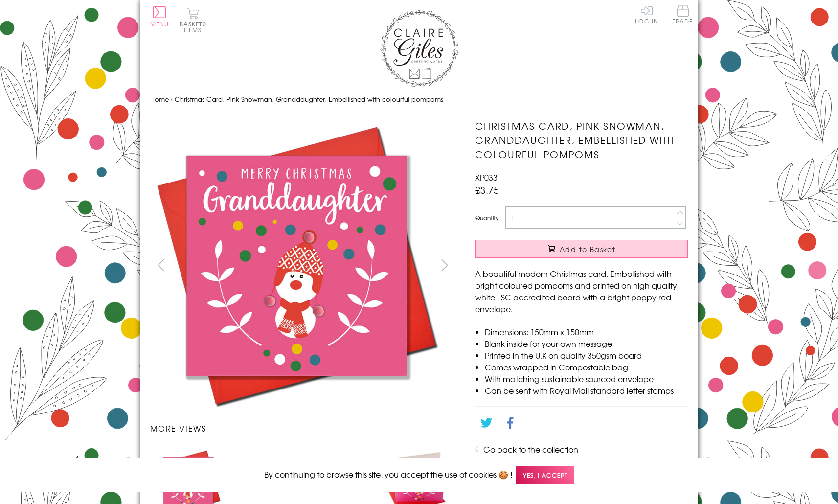 This screenshot has height=504, width=838. Describe the element at coordinates (683, 14) in the screenshot. I see `span: Trade` at that location.